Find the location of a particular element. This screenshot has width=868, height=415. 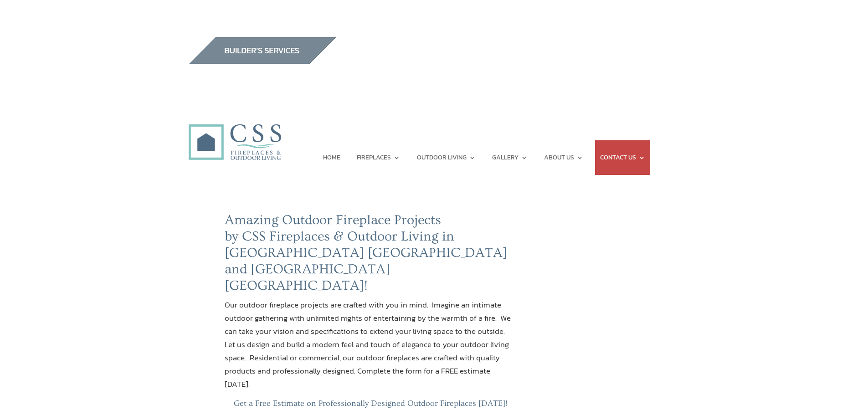

a: builder services construction supply is located at coordinates (263, 61).